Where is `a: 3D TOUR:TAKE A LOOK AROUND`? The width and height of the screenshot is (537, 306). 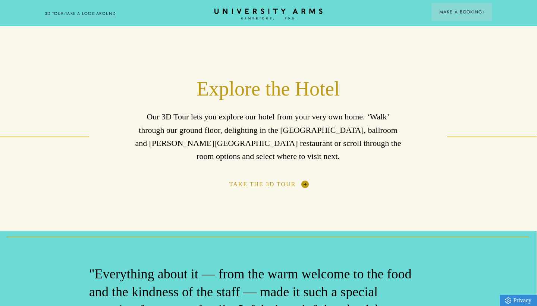 a: 3D TOUR:TAKE A LOOK AROUND is located at coordinates (80, 14).